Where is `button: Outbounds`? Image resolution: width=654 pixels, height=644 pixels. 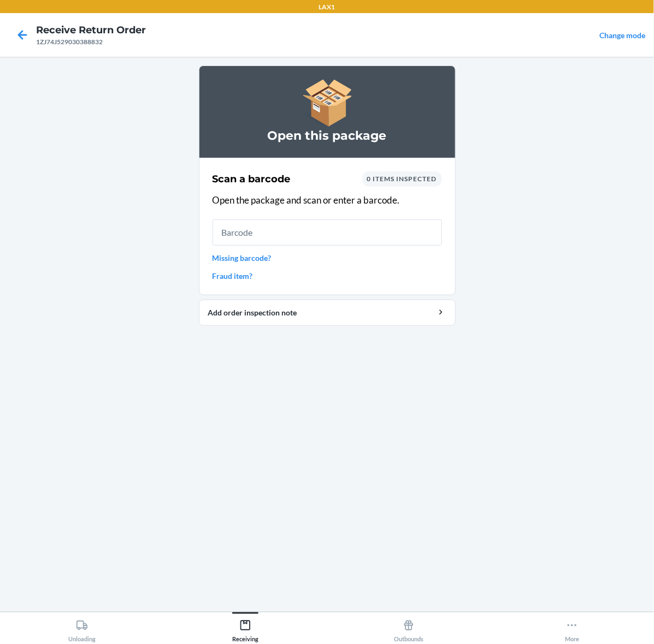
button: Outbounds is located at coordinates (408, 627).